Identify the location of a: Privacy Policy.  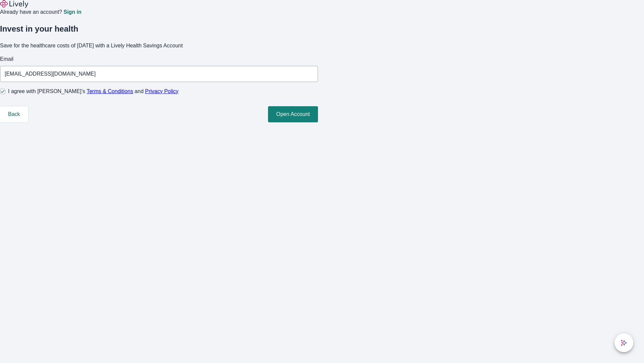
(162, 91).